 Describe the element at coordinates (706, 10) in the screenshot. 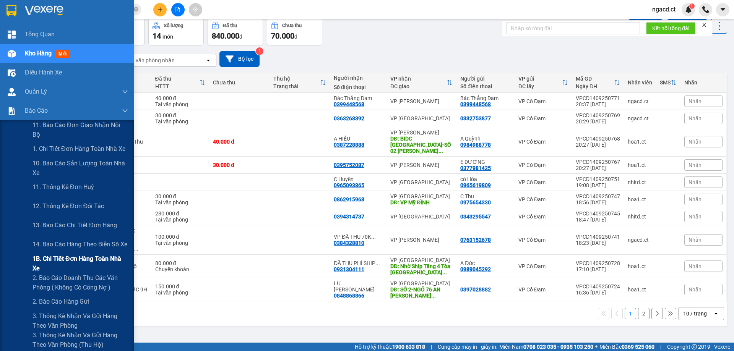

I see `img: phone-icon` at that location.